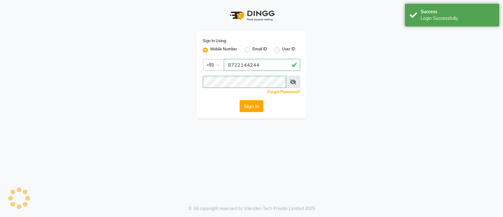 This screenshot has height=217, width=503. What do you see at coordinates (289, 50) in the screenshot?
I see `label: User ID` at bounding box center [289, 50].